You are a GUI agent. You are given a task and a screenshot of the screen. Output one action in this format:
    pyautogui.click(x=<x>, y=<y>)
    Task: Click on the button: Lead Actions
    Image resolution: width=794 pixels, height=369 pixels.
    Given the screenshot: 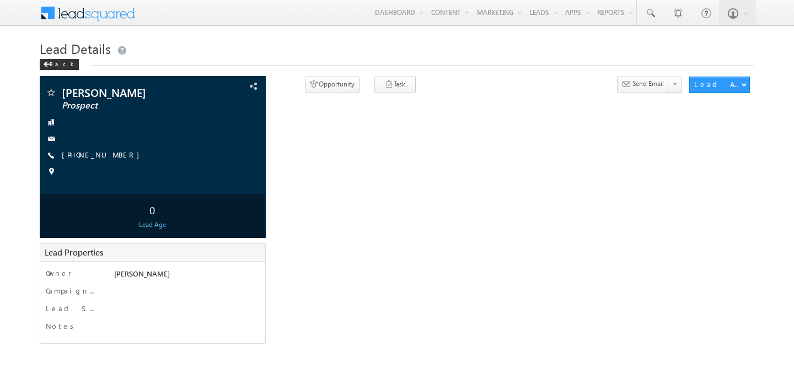 What is the action you would take?
    pyautogui.click(x=720, y=85)
    